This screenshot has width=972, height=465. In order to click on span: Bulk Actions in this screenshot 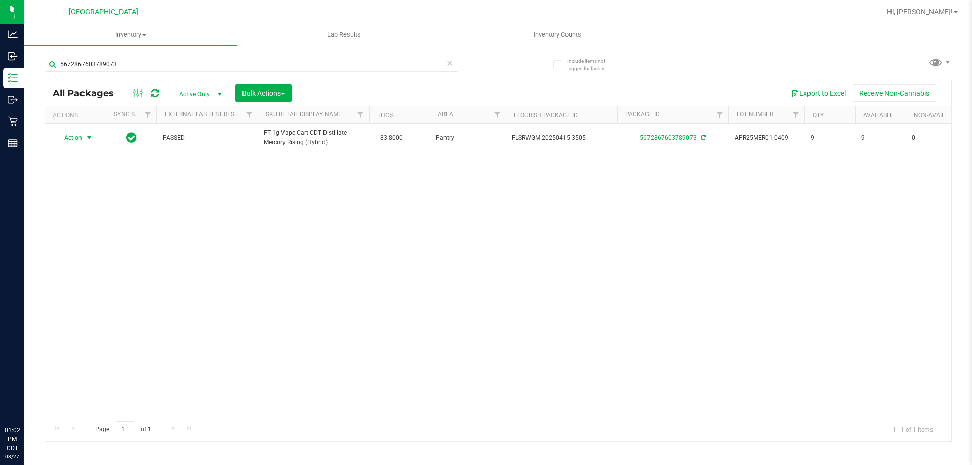, I will do `click(263, 93)`.